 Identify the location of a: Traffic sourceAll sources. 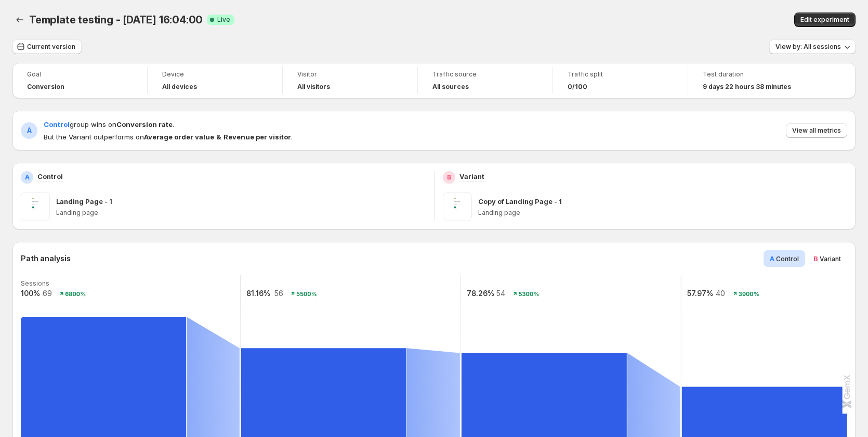
(485, 81).